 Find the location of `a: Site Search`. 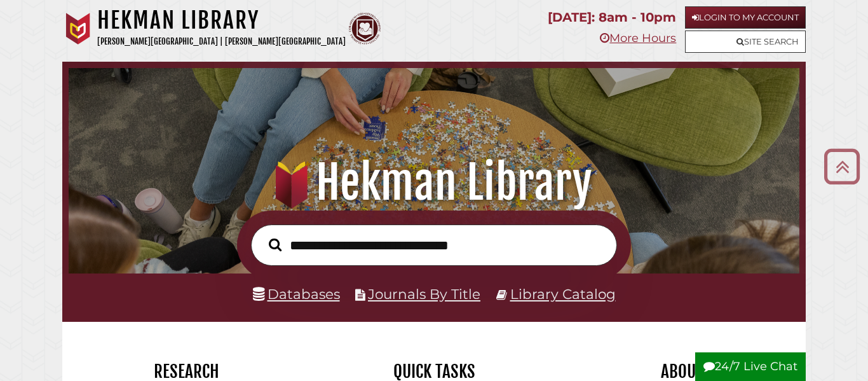

a: Site Search is located at coordinates (745, 41).